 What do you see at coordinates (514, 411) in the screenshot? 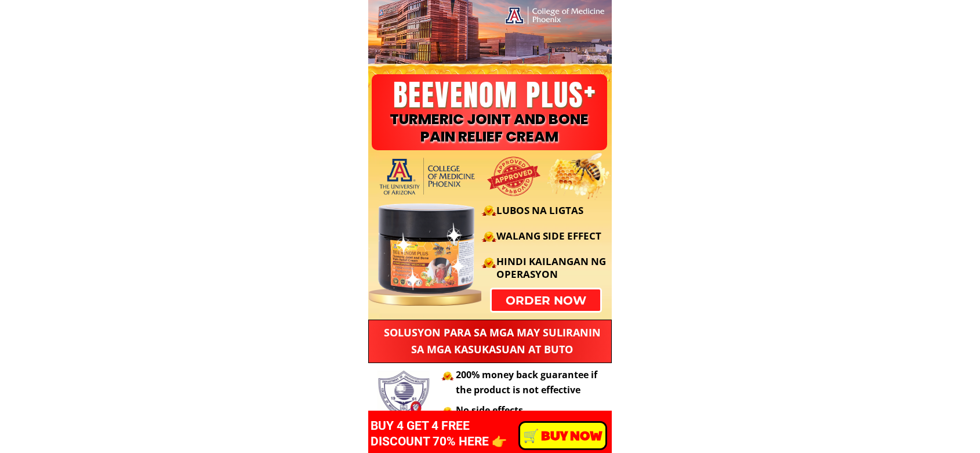
I see `h3: No side effects` at bounding box center [514, 411].